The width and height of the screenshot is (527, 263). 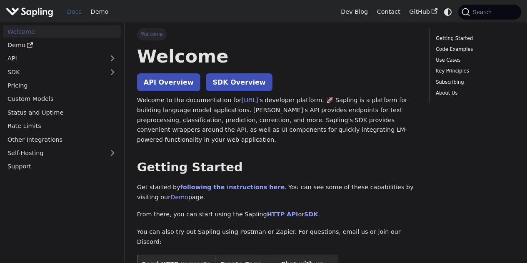 I want to click on a: Dev Blog, so click(x=354, y=12).